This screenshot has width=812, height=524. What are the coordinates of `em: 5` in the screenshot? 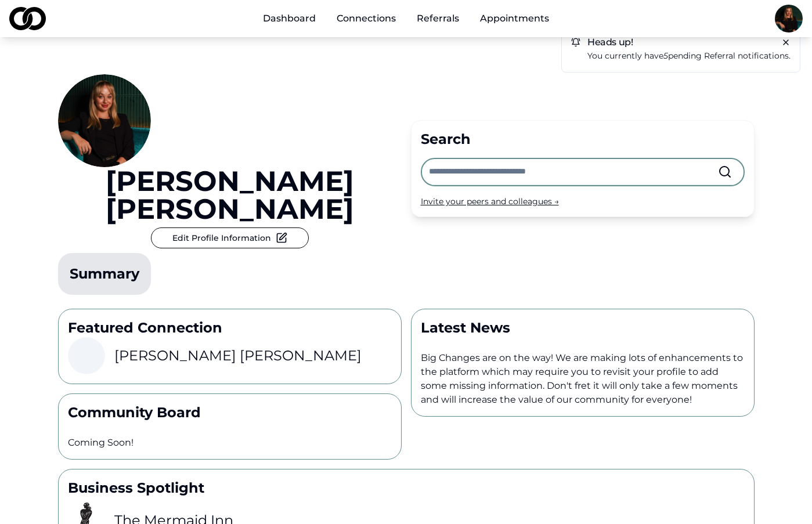 It's located at (666, 56).